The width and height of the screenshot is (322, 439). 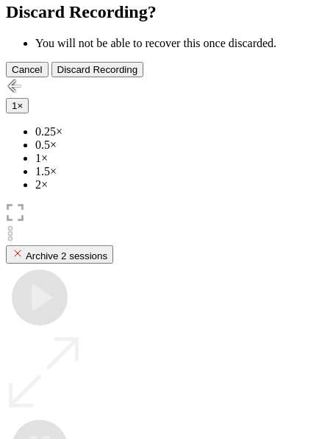 What do you see at coordinates (27, 69) in the screenshot?
I see `button: Cancel` at bounding box center [27, 69].